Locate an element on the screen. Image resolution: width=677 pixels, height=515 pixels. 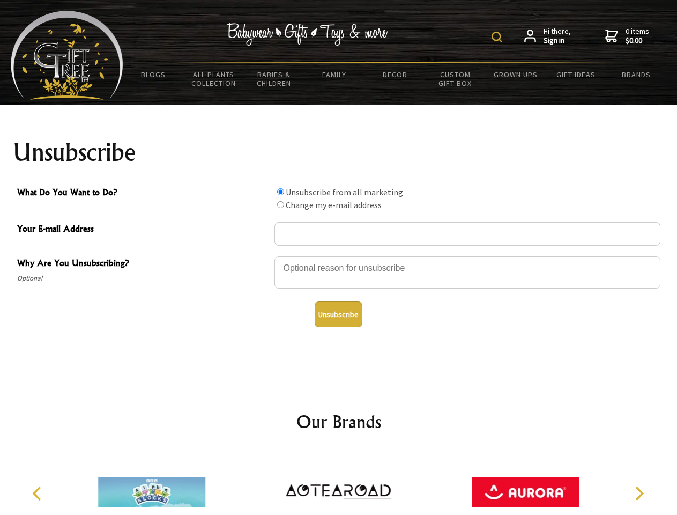
img: Babywear - Gifts - Toys & more is located at coordinates (308, 34).